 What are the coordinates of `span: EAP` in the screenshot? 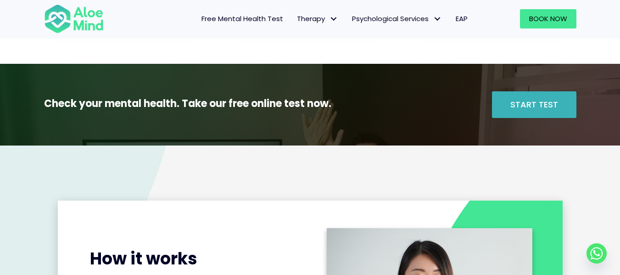 It's located at (462, 18).